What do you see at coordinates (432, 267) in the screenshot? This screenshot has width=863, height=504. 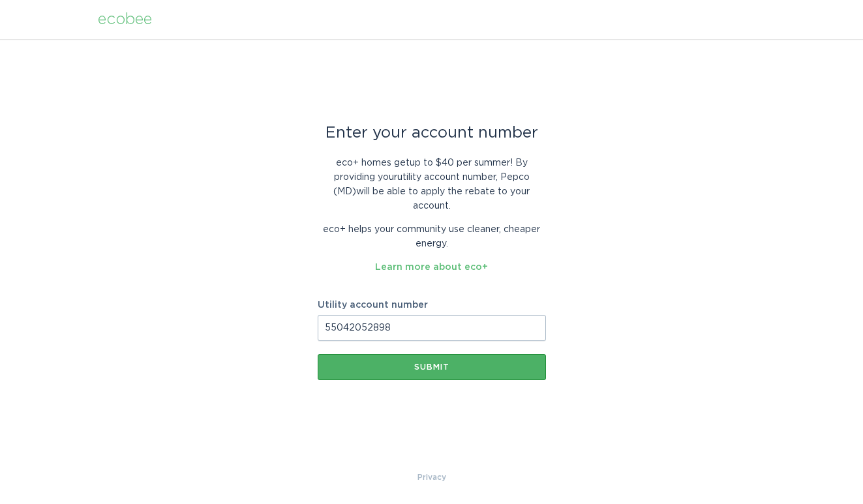 I see `a: Learn more about eco+` at bounding box center [432, 267].